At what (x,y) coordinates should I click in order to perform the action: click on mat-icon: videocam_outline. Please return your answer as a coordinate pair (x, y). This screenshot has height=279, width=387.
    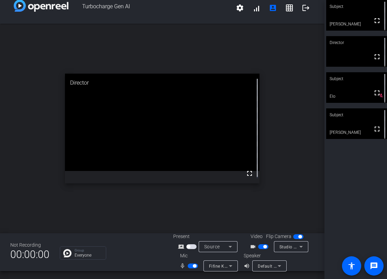
    Looking at the image, I should click on (254, 246).